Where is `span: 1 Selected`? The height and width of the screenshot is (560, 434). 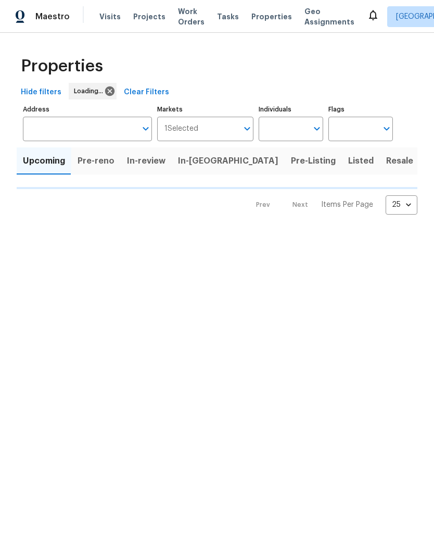
span: 1 Selected is located at coordinates (181, 129).